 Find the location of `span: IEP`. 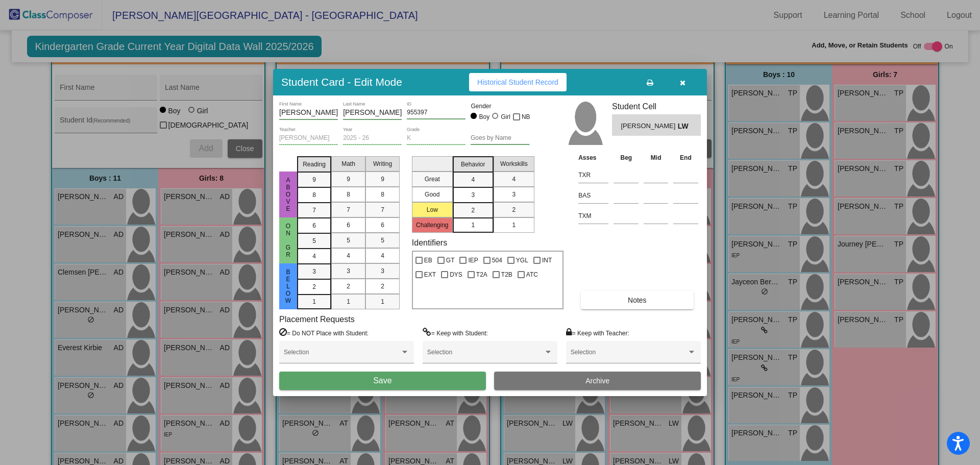

span: IEP is located at coordinates (472, 260).